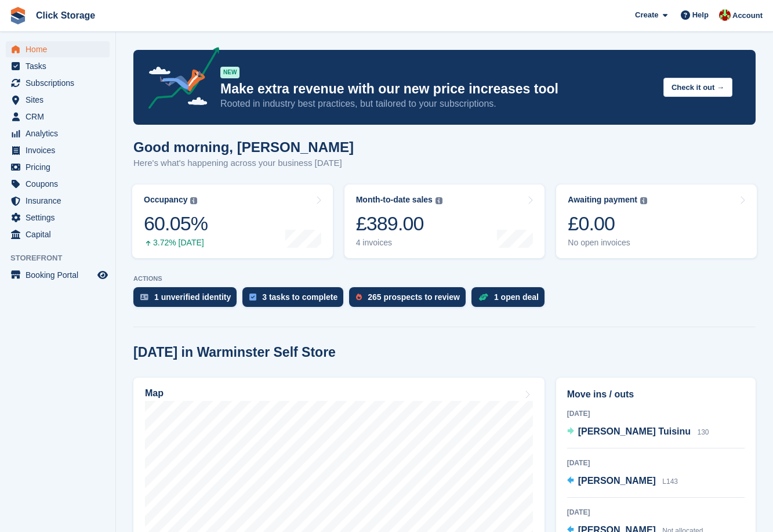  I want to click on button: Check it out →, so click(698, 87).